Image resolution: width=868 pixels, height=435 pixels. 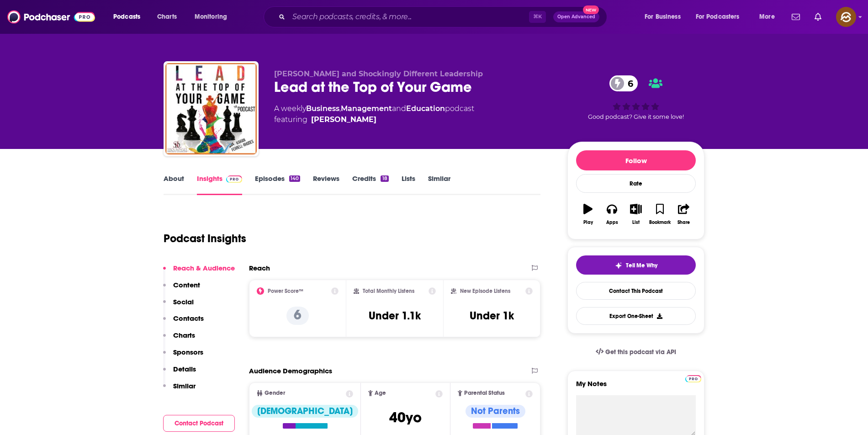 What do you see at coordinates (375, 120) in the screenshot?
I see `span: featuring` at bounding box center [375, 120].